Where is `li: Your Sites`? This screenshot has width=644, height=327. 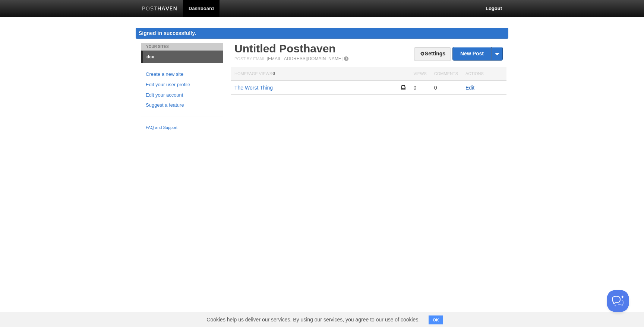
li: Your Sites is located at coordinates (182, 47).